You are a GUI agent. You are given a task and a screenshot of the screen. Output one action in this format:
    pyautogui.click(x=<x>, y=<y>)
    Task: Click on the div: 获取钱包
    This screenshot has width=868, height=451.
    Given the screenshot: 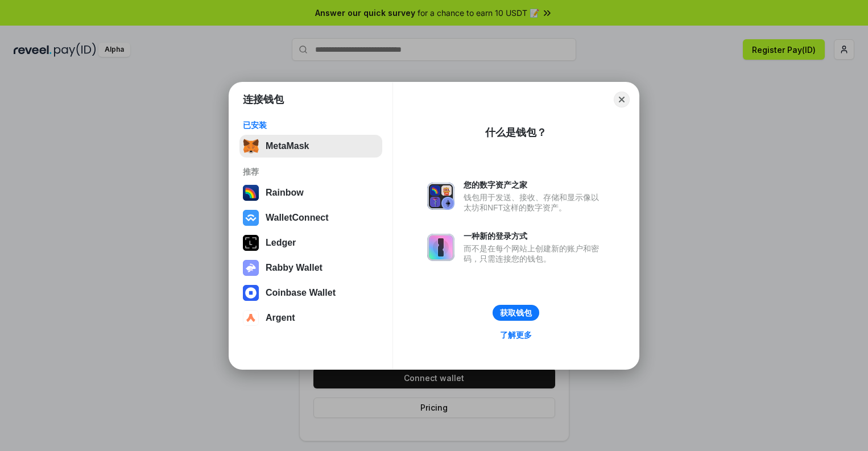 What is the action you would take?
    pyautogui.click(x=516, y=313)
    